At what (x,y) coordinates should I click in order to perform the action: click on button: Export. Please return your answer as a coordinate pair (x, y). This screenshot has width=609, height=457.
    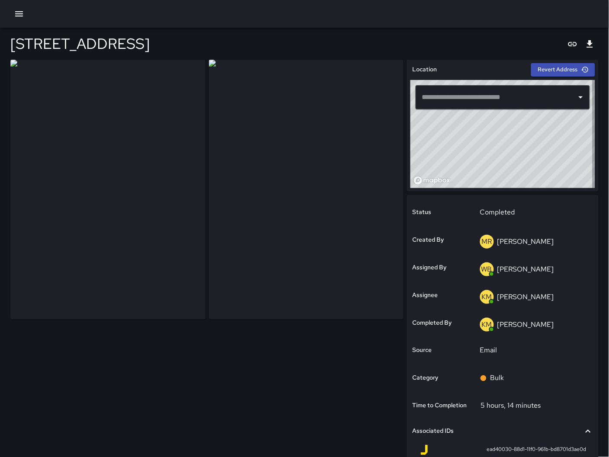
    Looking at the image, I should click on (590, 44).